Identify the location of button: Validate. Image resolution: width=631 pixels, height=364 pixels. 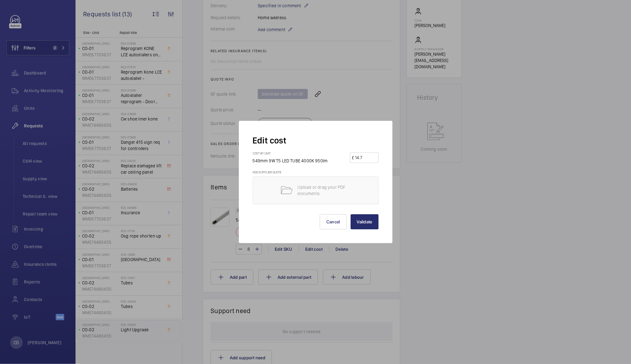
(364, 222).